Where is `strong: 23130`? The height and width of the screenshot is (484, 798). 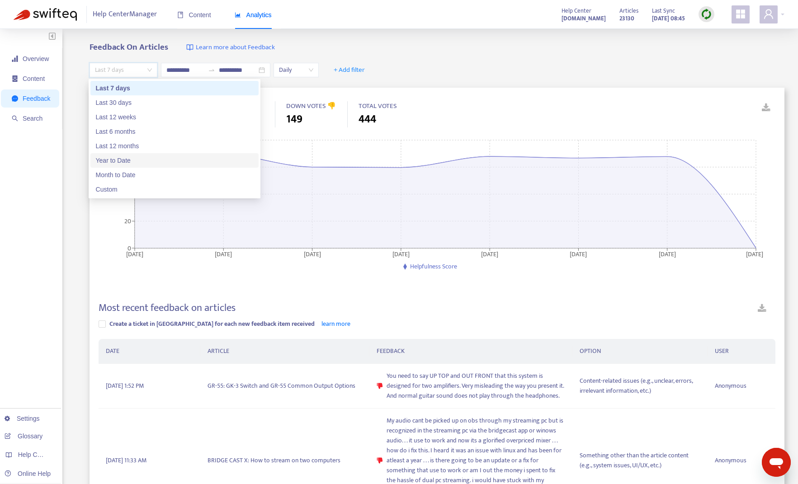
strong: 23130 is located at coordinates (627, 19).